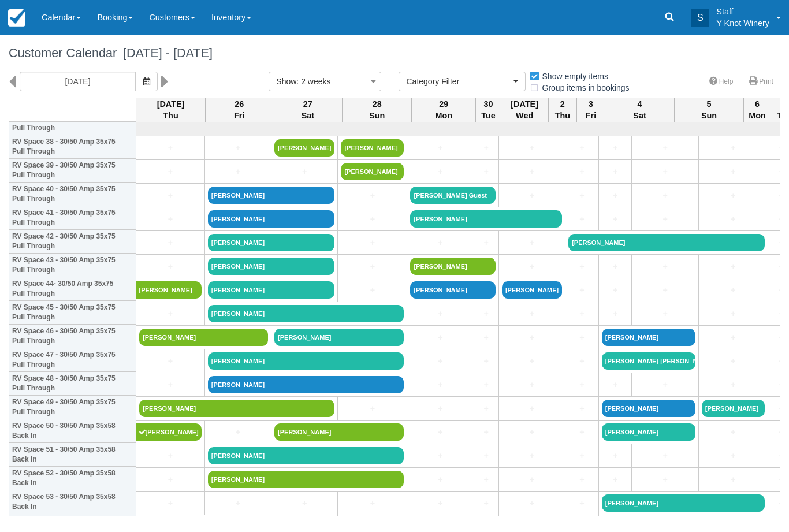  I want to click on th: 6 Mon, so click(757, 110).